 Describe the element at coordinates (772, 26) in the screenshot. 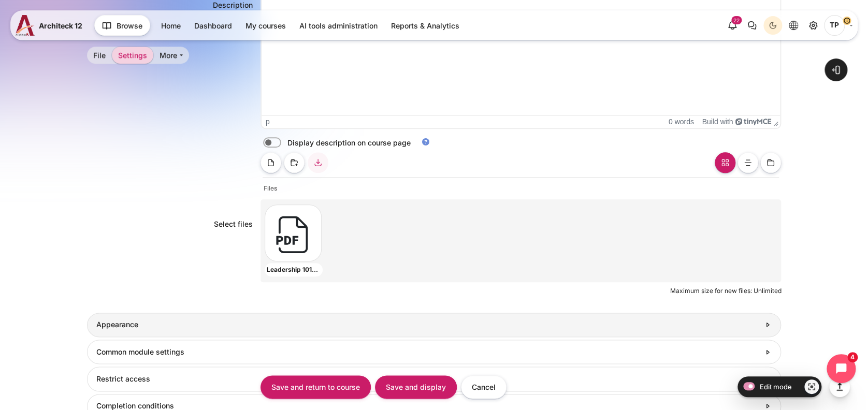

I see `div: Dark Mode` at that location.